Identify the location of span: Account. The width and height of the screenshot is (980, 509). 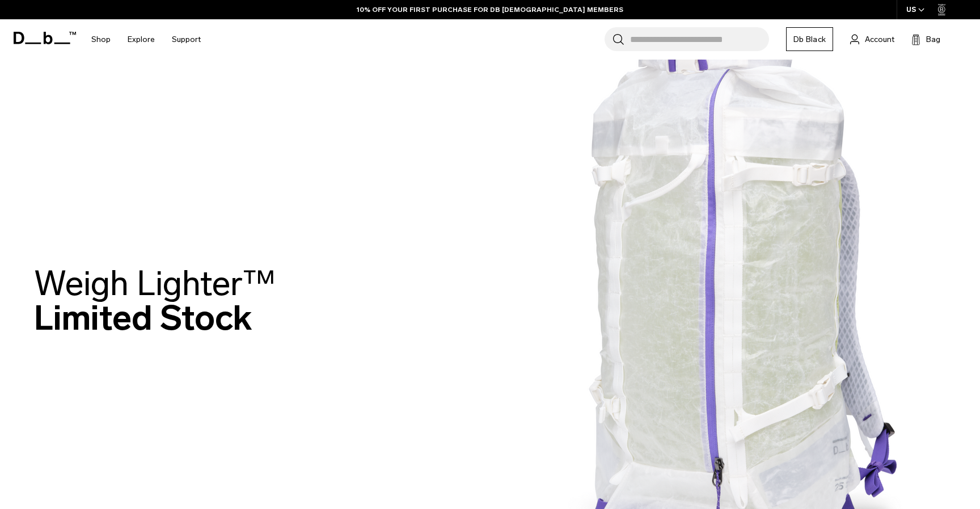
(880, 39).